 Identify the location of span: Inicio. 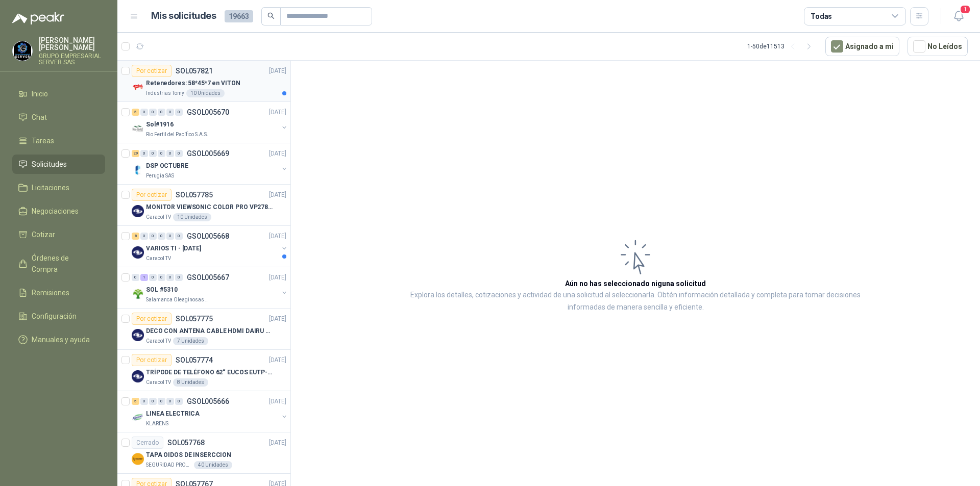
(40, 94).